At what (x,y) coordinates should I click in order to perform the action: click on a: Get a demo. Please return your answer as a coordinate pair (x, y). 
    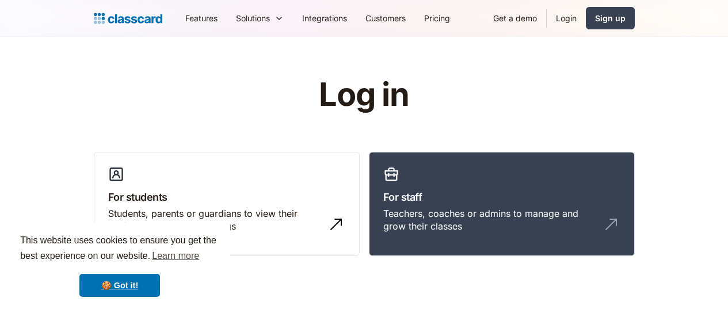
    Looking at the image, I should click on (515, 18).